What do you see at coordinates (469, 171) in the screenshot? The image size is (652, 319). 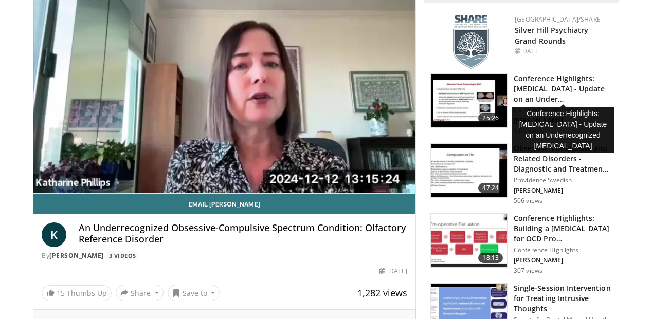 I see `img: 33f18459-8cfc-461c-9790-5ac175df52b2.150x105_q85_crop-smart_upscale.jpg` at bounding box center [469, 171].